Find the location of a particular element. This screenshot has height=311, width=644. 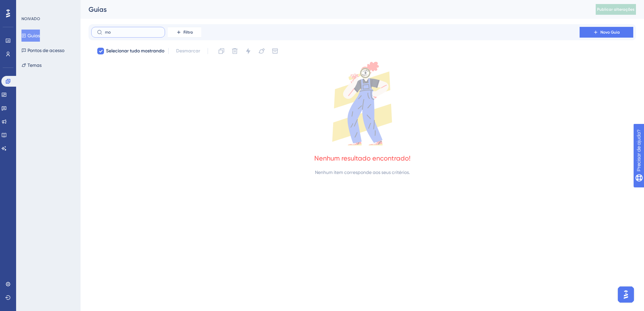

button: Pontos de acesso is located at coordinates (43, 50).